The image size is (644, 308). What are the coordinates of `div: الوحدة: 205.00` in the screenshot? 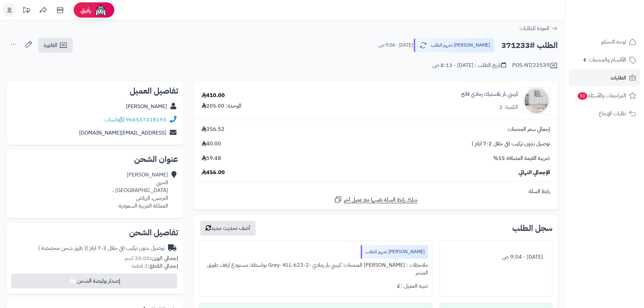 It's located at (221, 106).